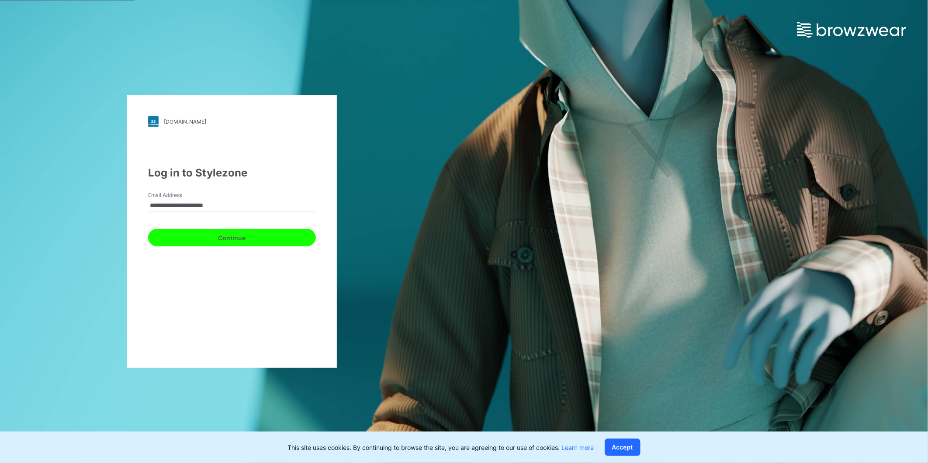 The width and height of the screenshot is (928, 463). Describe the element at coordinates (441, 447) in the screenshot. I see `p: This site uses cookies. By continuing to browse the site, you are agreeing to our use of cookies.` at that location.